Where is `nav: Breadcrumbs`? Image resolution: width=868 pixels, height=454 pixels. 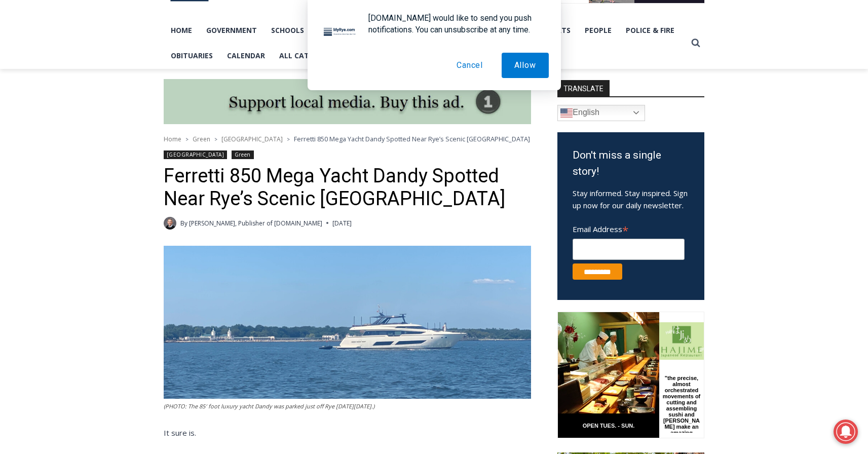 nav: Breadcrumbs is located at coordinates (347, 139).